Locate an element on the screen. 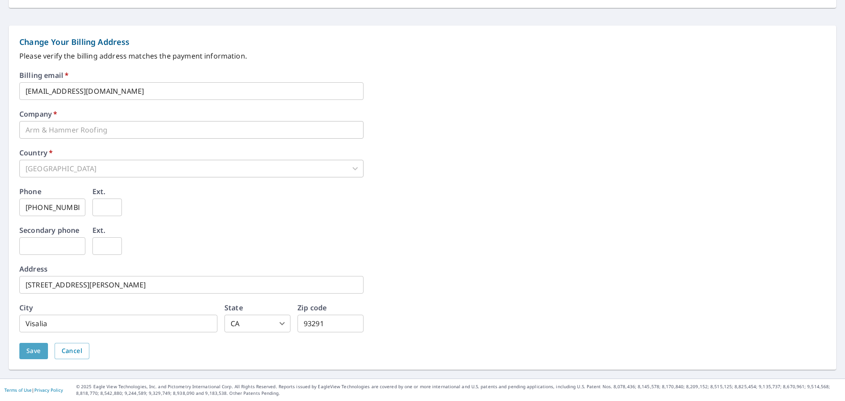  a: Privacy Policy is located at coordinates (48, 390).